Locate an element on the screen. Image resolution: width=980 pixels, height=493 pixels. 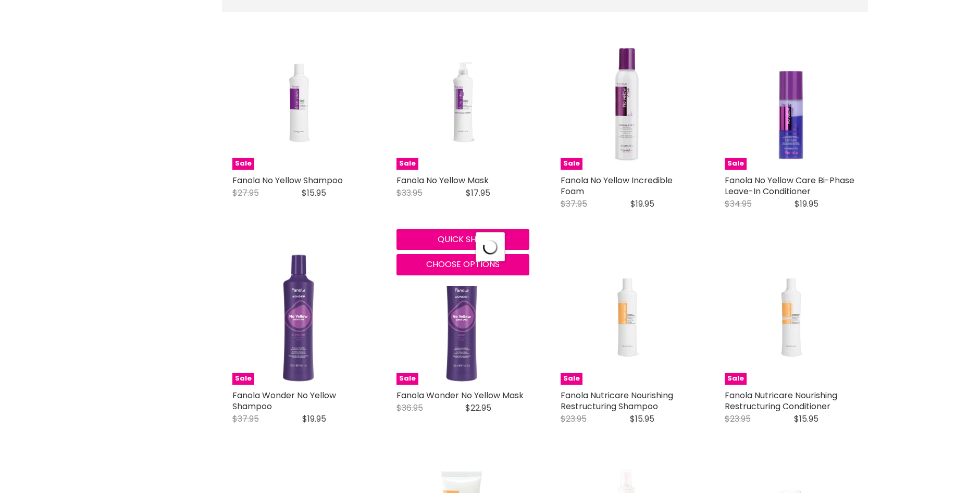
button: Quick shop is located at coordinates (463, 239).